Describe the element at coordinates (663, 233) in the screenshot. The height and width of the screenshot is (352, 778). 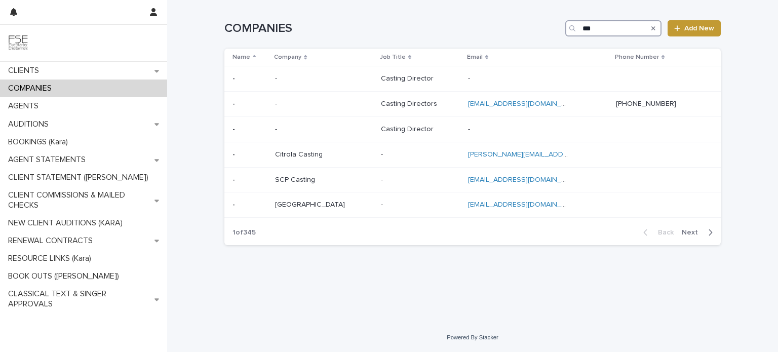
I see `span: Back` at that location.